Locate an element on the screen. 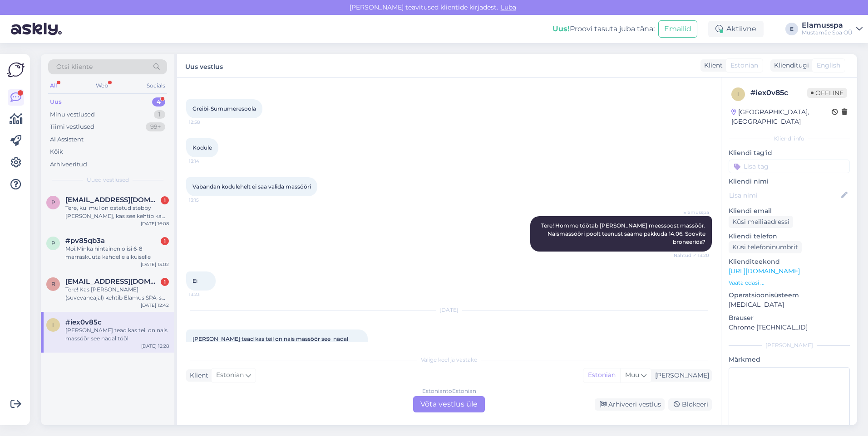 This screenshot has width=868, height=436. p: Märkmed is located at coordinates (789, 359).